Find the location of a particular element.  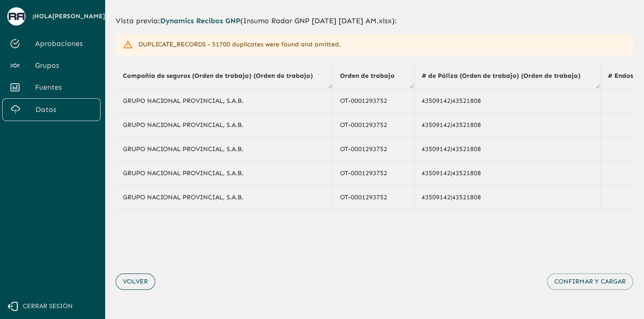

a: Grupos is located at coordinates (51, 65).